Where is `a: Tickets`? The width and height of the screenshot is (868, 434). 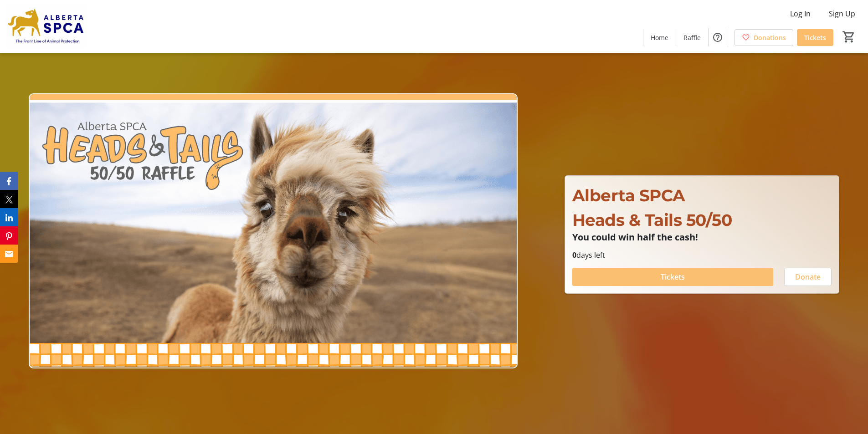 a: Tickets is located at coordinates (816, 37).